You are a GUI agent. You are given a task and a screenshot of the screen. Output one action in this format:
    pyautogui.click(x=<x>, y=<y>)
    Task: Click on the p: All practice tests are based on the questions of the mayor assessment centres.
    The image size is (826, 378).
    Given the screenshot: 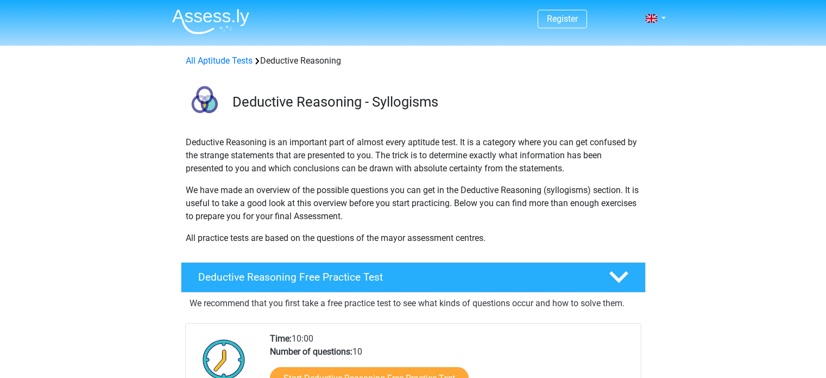 What is the action you would take?
    pyautogui.click(x=413, y=238)
    